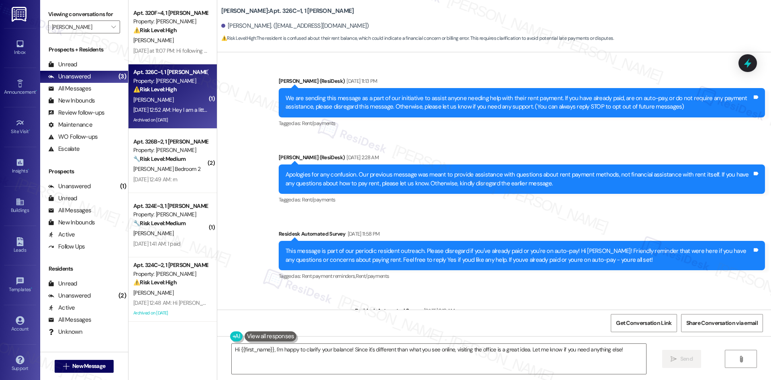  I want to click on label: Viewing conversations for, so click(84, 14).